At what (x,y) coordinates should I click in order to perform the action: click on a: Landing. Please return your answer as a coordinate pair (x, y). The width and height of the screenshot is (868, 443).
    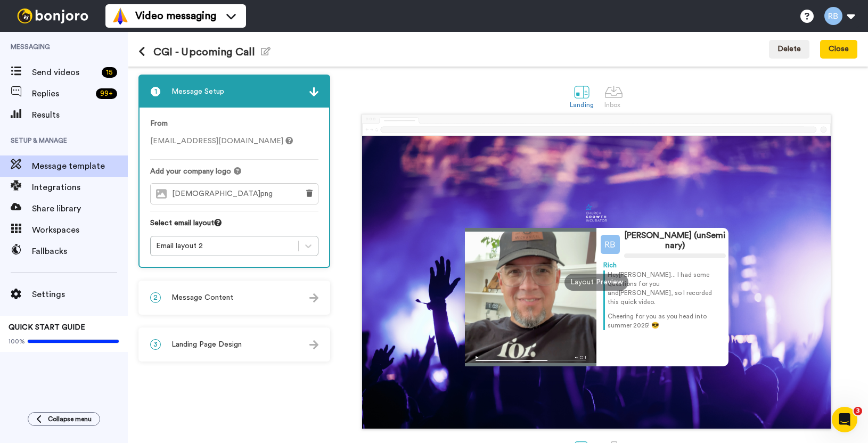
    Looking at the image, I should click on (582, 95).